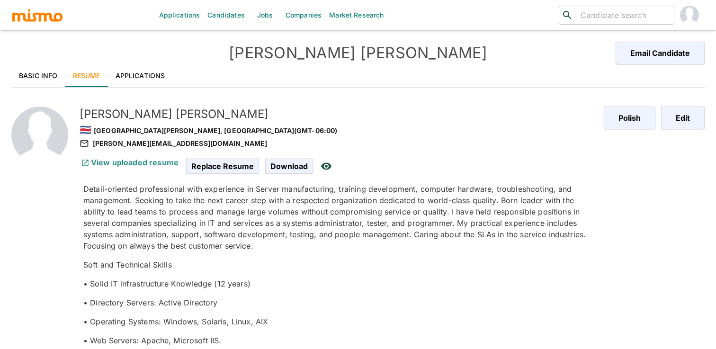 The height and width of the screenshot is (349, 716). I want to click on span: • Web Servers: Apache, Microsoft IIS., so click(153, 341).